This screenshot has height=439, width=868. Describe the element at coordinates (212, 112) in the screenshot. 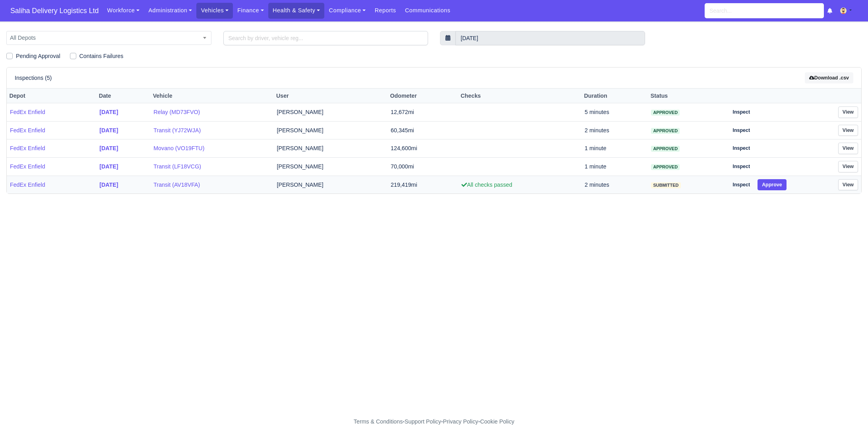

I see `a: Relay (MD73FVO)` at that location.